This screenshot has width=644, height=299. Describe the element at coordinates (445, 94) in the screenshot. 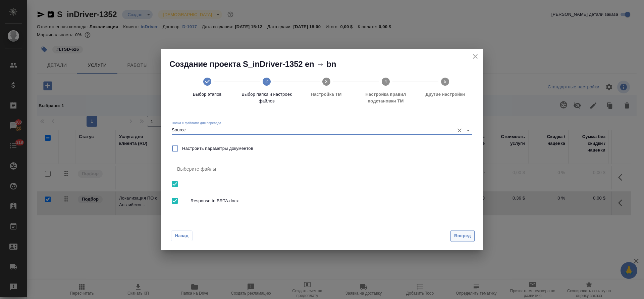

I see `span: Другие настройки` at that location.